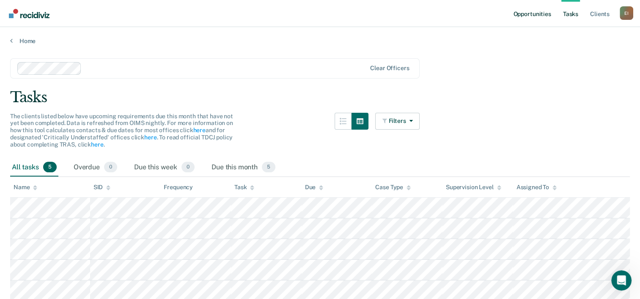  Describe the element at coordinates (626, 13) in the screenshot. I see `button: Profile dropdown button` at that location.